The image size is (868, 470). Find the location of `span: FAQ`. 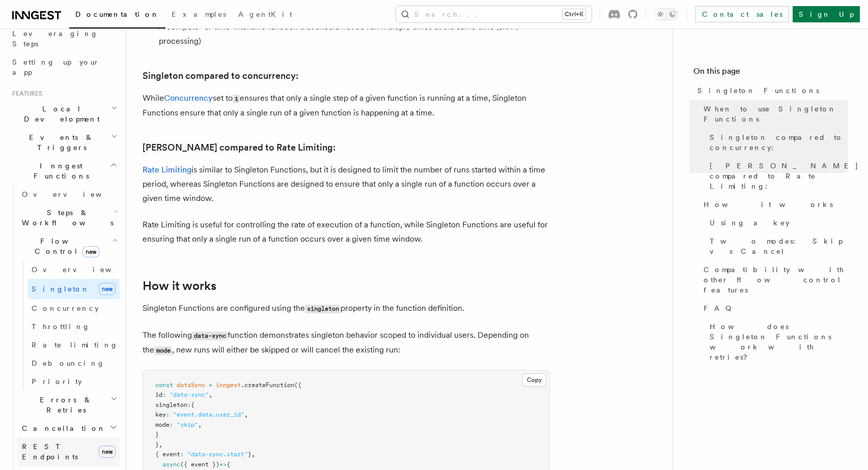

span: FAQ is located at coordinates (720, 309).